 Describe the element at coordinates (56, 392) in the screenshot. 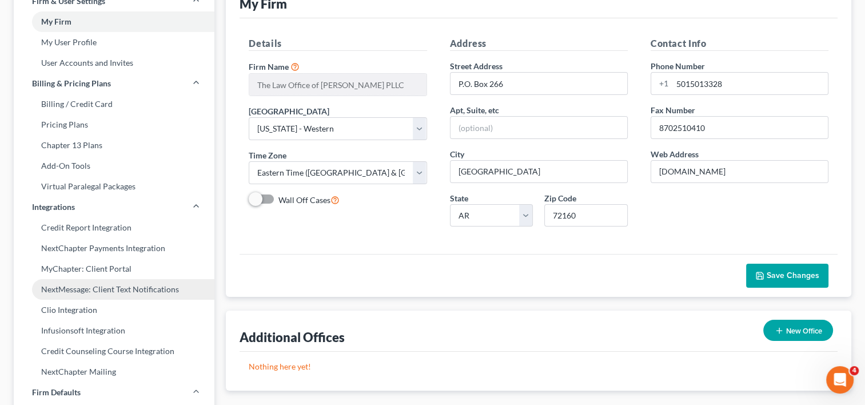

I see `span: Firm Defaults` at that location.